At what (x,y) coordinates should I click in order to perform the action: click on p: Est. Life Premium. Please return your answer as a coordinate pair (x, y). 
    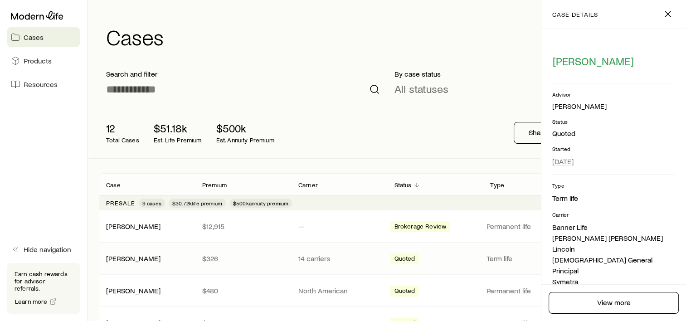
    Looking at the image, I should click on (178, 140).